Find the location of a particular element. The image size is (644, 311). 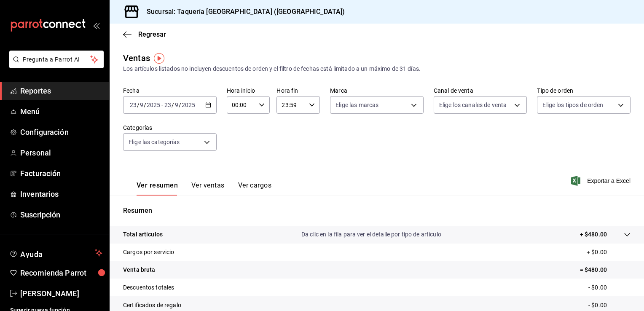

label: Hora inicio is located at coordinates (248, 91).